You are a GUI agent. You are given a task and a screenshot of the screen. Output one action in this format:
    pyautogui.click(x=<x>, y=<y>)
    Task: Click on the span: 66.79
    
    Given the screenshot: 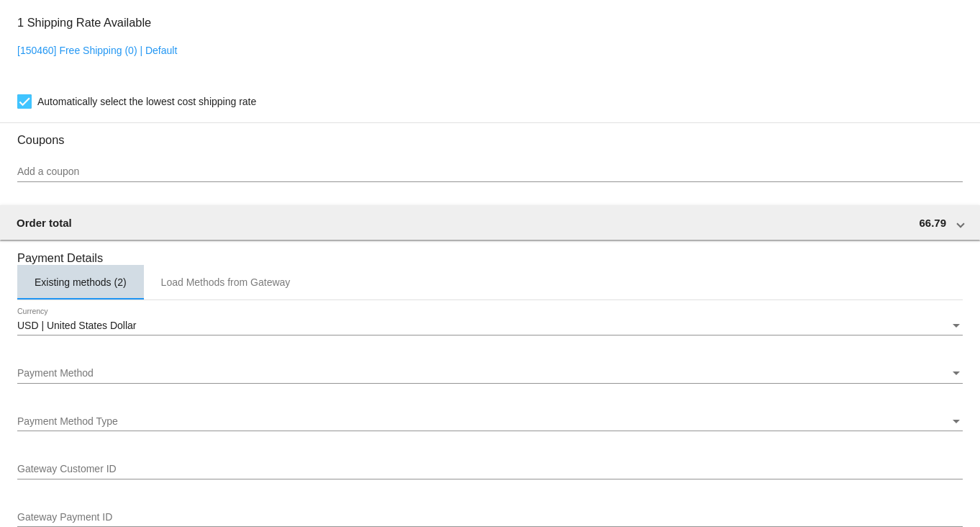 What is the action you would take?
    pyautogui.click(x=933, y=223)
    